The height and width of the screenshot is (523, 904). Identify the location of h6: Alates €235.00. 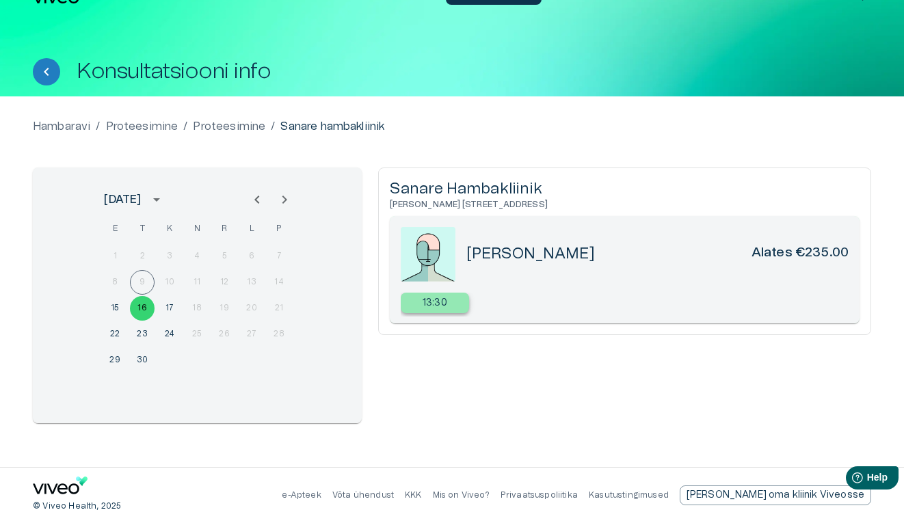
(800, 254).